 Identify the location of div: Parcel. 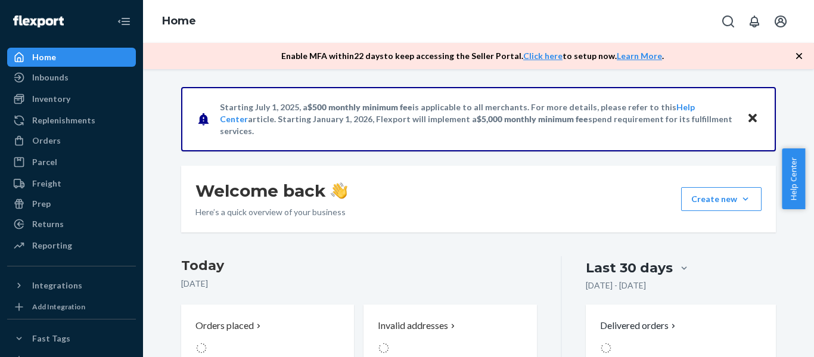
(45, 162).